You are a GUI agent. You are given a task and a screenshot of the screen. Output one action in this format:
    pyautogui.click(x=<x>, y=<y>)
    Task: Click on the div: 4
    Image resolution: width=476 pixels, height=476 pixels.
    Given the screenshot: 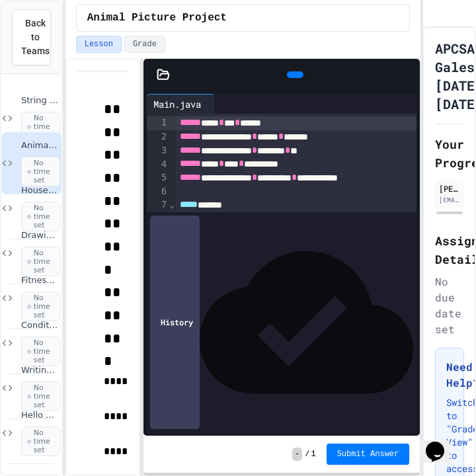 What is the action you would take?
    pyautogui.click(x=158, y=164)
    